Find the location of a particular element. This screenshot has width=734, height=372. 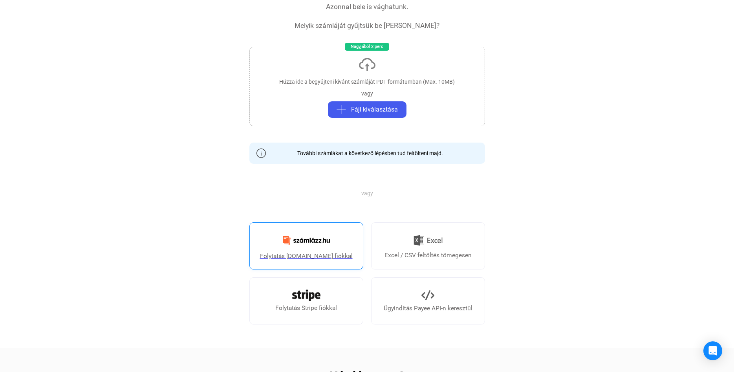

button: plus-greyFájl kiválasztása is located at coordinates (367, 110).